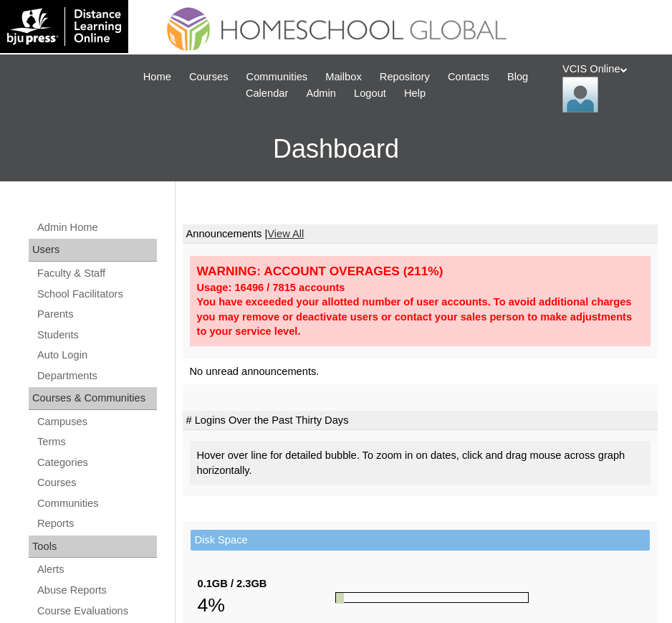  Describe the element at coordinates (405, 77) in the screenshot. I see `span: Repository` at that location.